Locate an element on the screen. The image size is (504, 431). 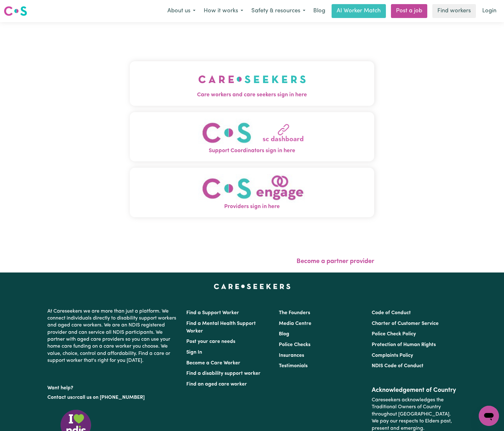
button: About us is located at coordinates (181, 11).